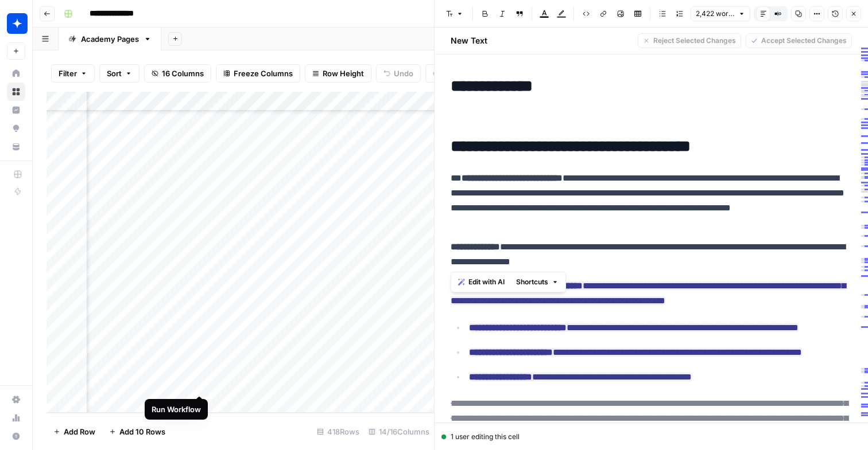 The width and height of the screenshot is (868, 450). Describe the element at coordinates (720, 14) in the screenshot. I see `button: 2,422 words` at that location.